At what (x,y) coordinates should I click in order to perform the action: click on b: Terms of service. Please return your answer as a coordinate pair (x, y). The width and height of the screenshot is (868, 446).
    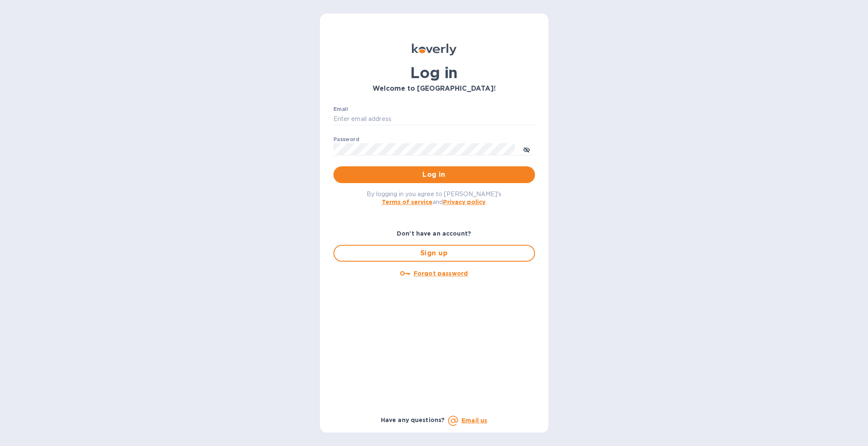
    Looking at the image, I should click on (407, 202).